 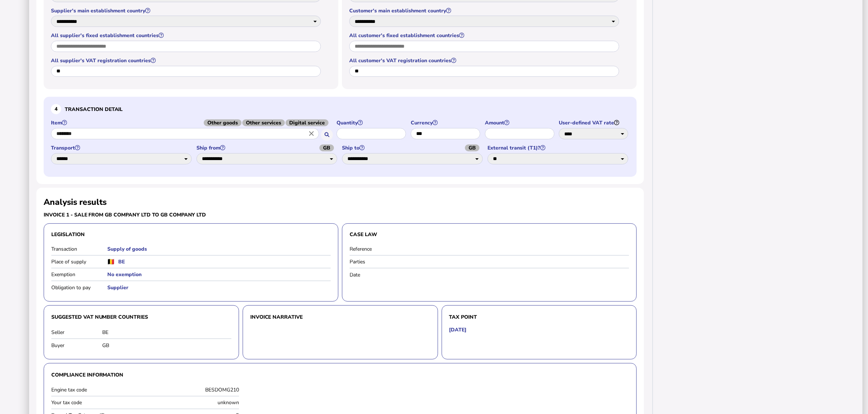 What do you see at coordinates (326, 134) in the screenshot?
I see `button: Search for an item by HS code or use natural language description` at bounding box center [326, 134].